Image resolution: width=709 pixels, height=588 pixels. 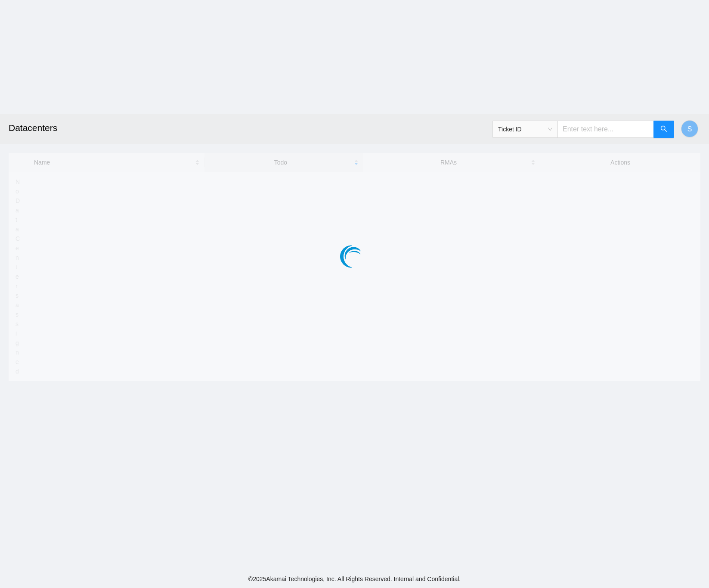 What do you see at coordinates (525, 129) in the screenshot?
I see `span: Ticket ID` at bounding box center [525, 129].